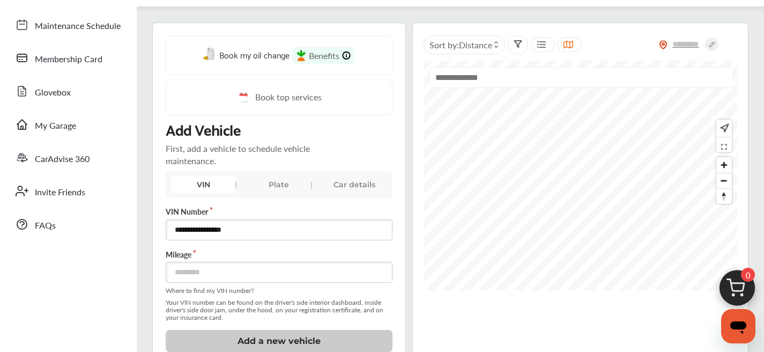 The image size is (764, 352). Describe the element at coordinates (748, 275) in the screenshot. I see `span: 0` at that location.